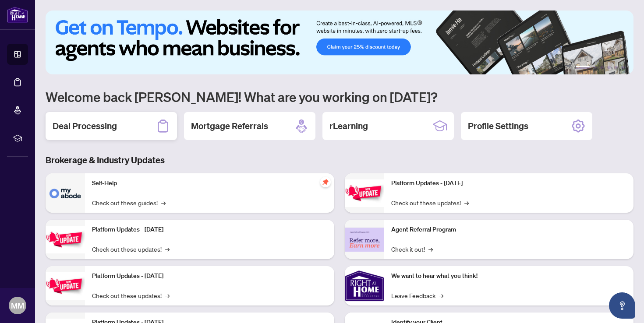 This screenshot has width=644, height=323. Describe the element at coordinates (349, 126) in the screenshot. I see `h2: rLearning` at that location.